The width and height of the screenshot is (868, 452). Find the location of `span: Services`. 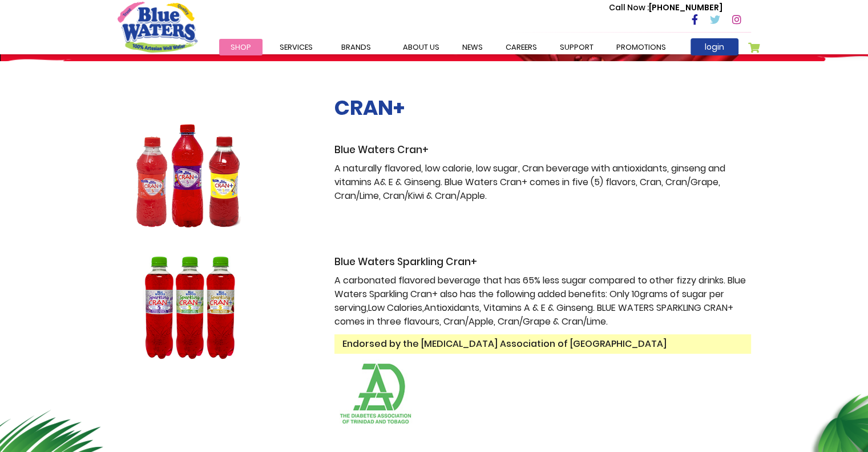

span: Services is located at coordinates (296, 47).